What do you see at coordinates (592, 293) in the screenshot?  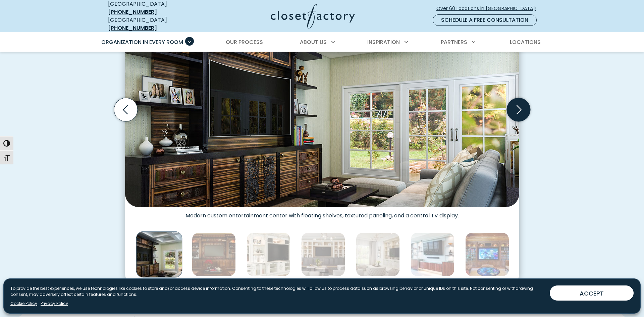 I see `button: ACCEPT` at bounding box center [592, 293].